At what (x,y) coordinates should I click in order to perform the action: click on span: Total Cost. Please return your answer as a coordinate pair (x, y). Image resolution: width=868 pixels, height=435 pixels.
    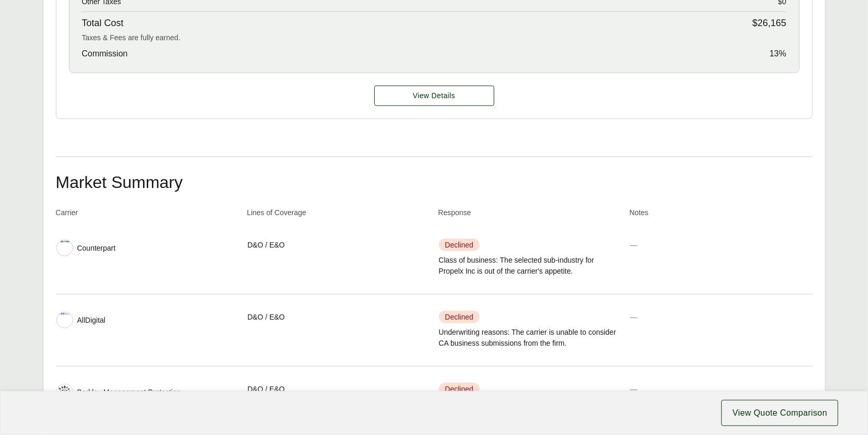
    Looking at the image, I should click on (103, 23).